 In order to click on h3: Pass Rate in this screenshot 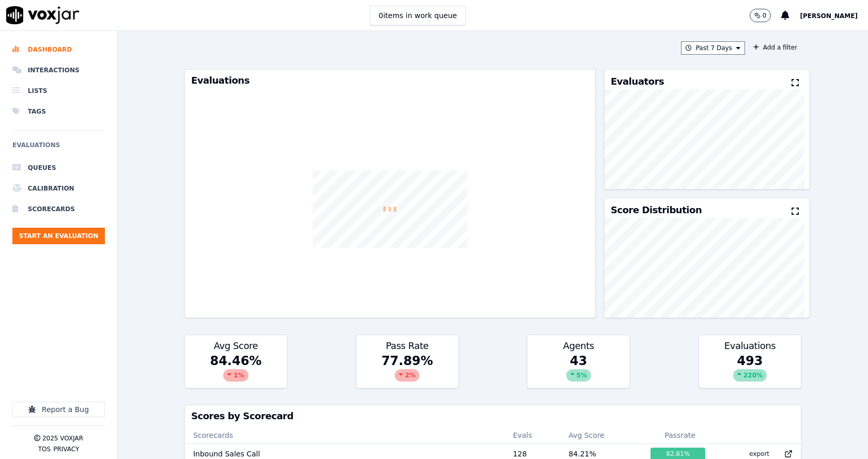, I will do `click(407, 346)`.